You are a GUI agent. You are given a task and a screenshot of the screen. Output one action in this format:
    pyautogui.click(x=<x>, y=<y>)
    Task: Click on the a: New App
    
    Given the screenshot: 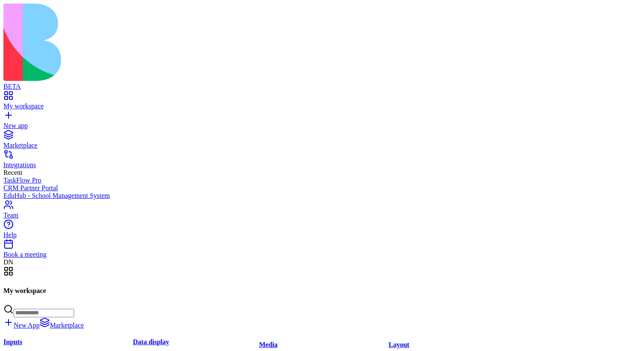 What is the action you would take?
    pyautogui.click(x=21, y=325)
    